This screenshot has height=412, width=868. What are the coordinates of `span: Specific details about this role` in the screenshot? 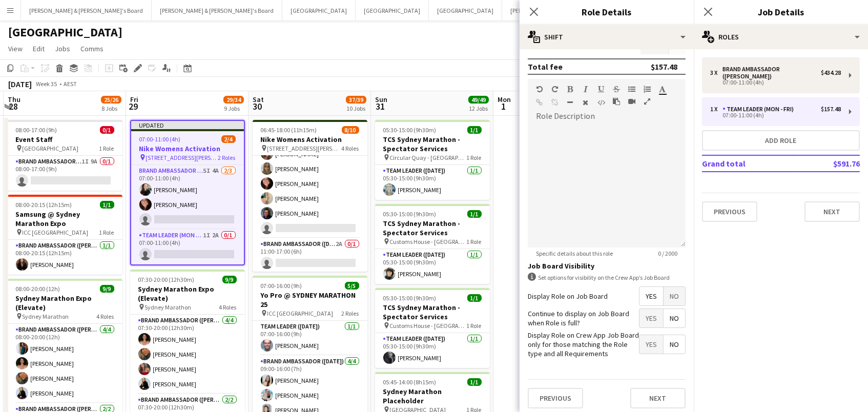 It's located at (575, 253).